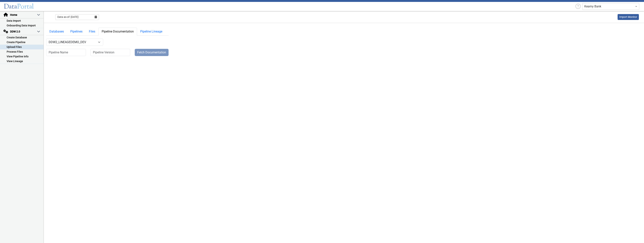  I want to click on a: Databases, so click(57, 31).